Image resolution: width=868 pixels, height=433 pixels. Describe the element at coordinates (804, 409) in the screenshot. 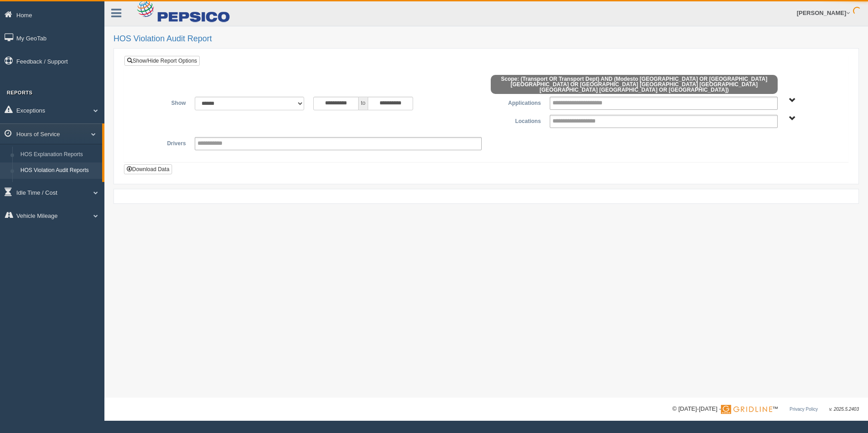

I see `a: Privacy Policy` at that location.